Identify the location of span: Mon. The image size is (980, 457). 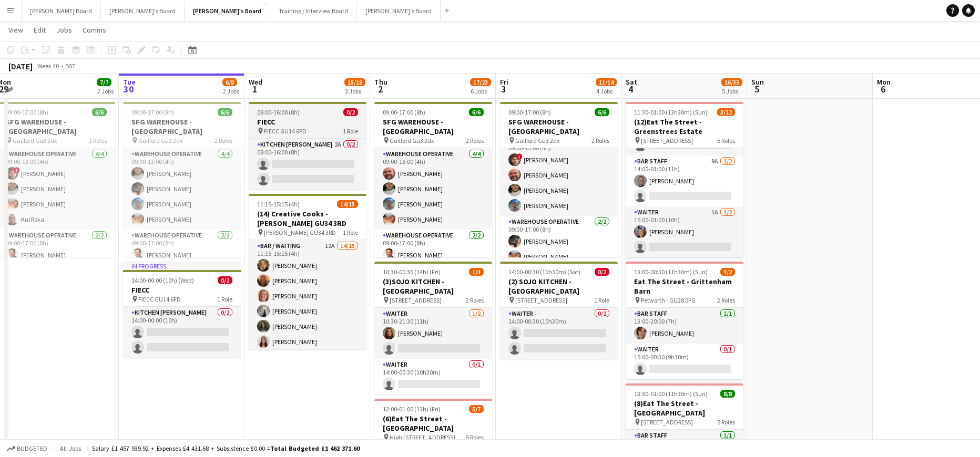
(884, 82).